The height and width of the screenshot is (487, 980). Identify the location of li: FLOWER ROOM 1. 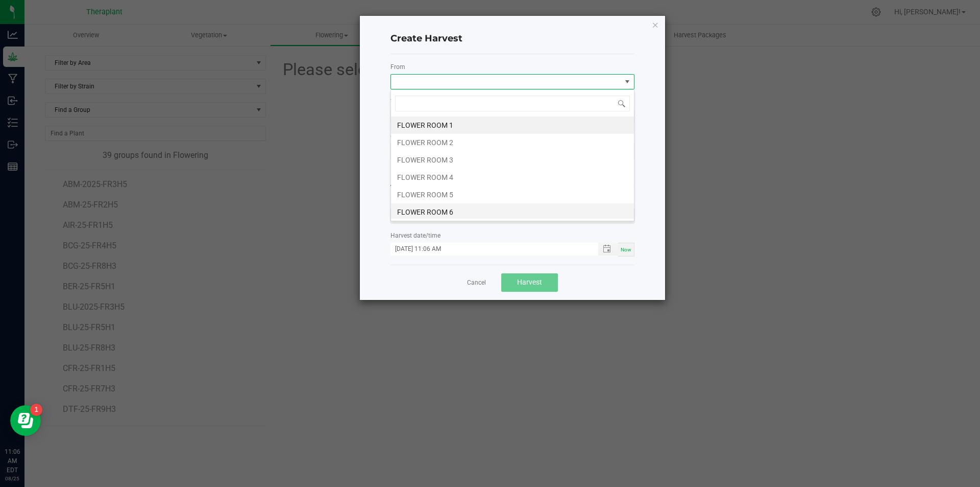
(512, 125).